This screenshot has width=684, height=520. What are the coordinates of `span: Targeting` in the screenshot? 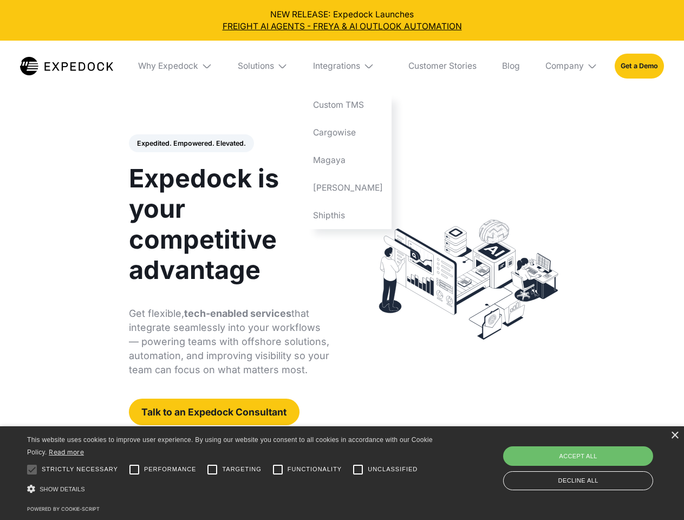 It's located at (242, 469).